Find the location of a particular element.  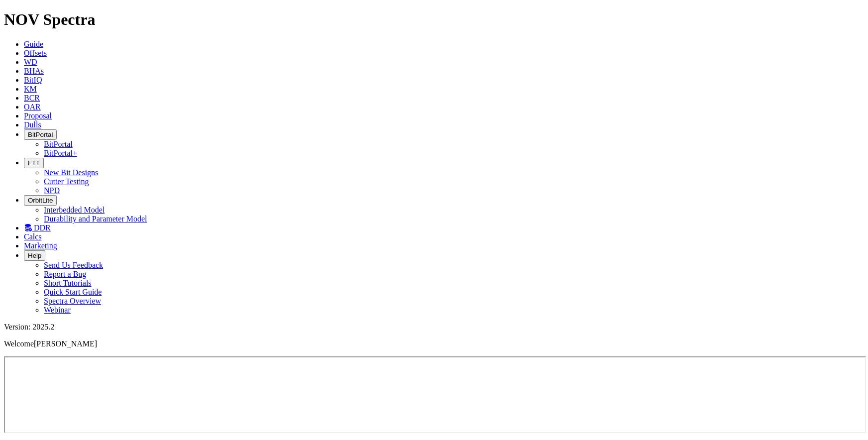

a: Durability and Parameter Model is located at coordinates (95, 219).